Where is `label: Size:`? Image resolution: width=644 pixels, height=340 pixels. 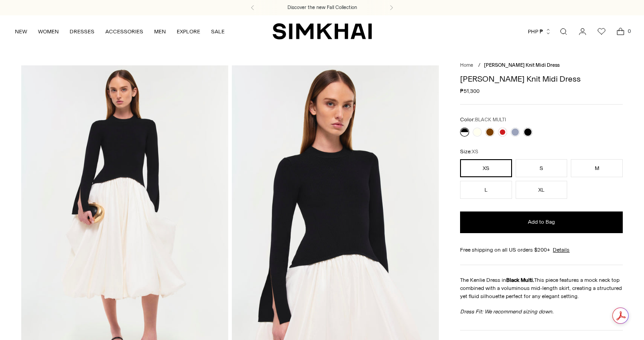 label: Size: is located at coordinates (469, 152).